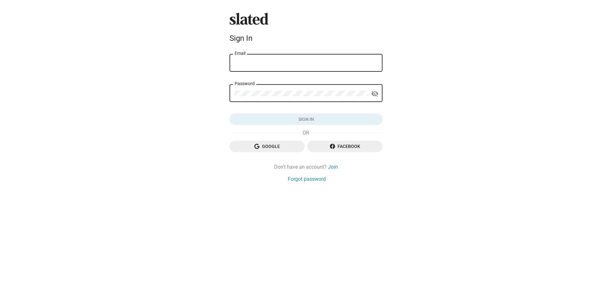 The image size is (612, 293). What do you see at coordinates (345, 146) in the screenshot?
I see `button: Facebook` at bounding box center [345, 146].